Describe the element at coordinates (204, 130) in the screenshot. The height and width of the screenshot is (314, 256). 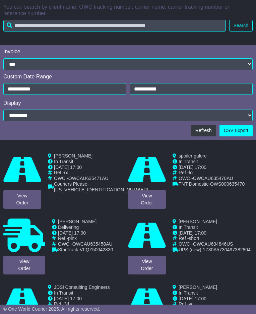
I see `button: Refresh` at that location.